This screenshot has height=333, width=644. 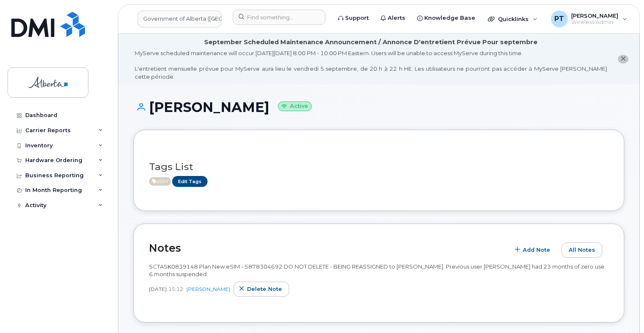 What do you see at coordinates (533, 250) in the screenshot?
I see `button: Add Note` at bounding box center [533, 250].